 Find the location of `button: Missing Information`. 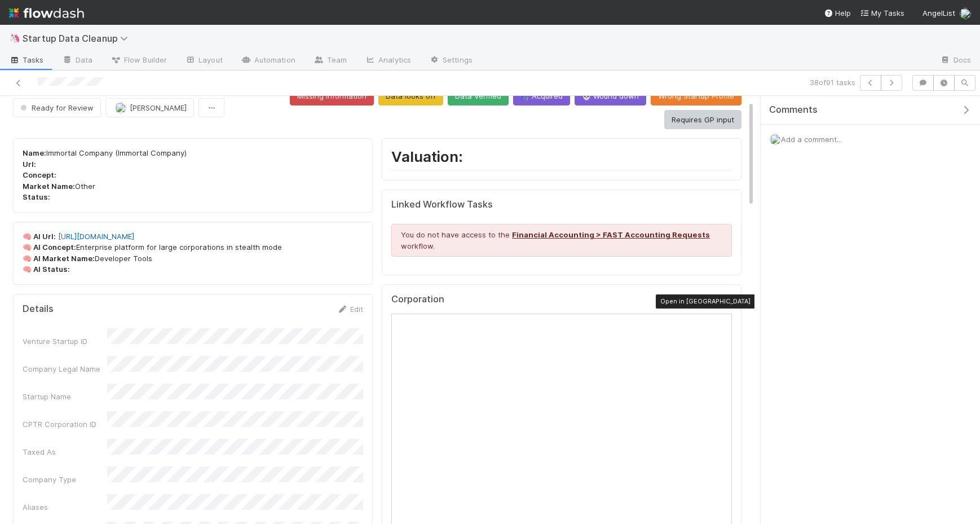

button: Missing Information is located at coordinates (331, 96).